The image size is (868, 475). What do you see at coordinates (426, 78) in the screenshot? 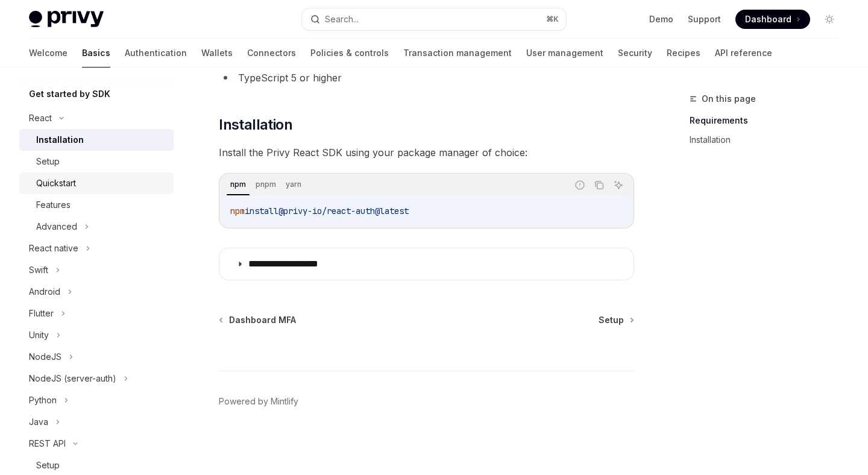
I see `li: TypeScript 5 or higher` at bounding box center [426, 78].